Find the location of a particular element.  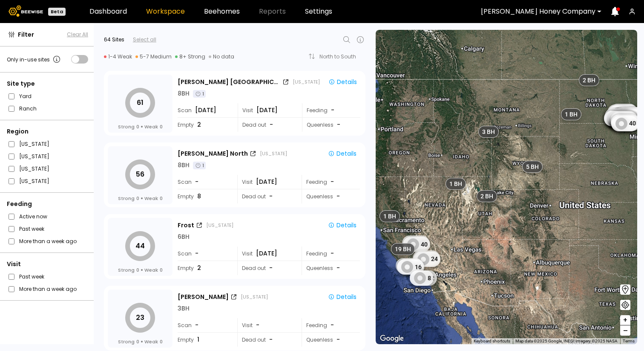

div: Only in-use sites is located at coordinates (34, 59).